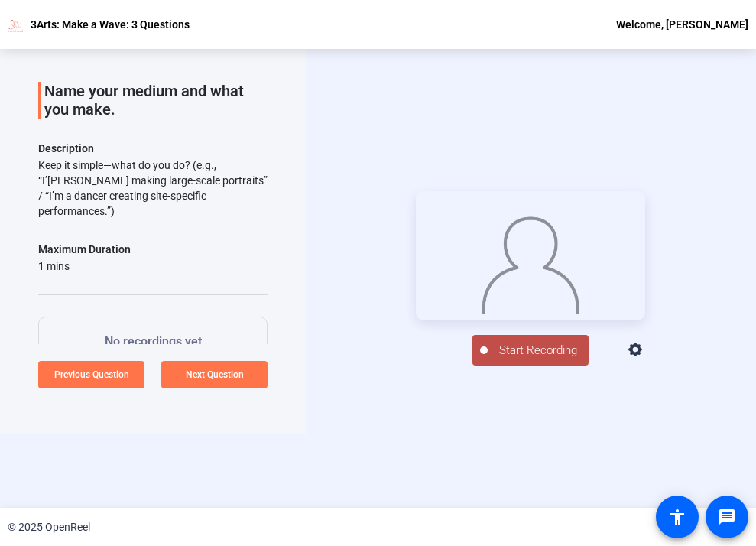 The width and height of the screenshot is (756, 546). I want to click on mat-icon: accessibility, so click(677, 518).